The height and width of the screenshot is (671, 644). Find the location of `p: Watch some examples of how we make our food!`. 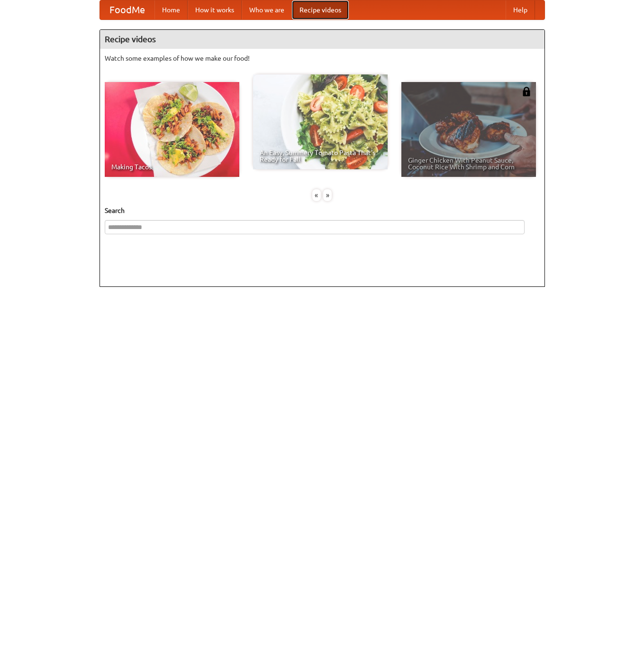

p: Watch some examples of how we make our food! is located at coordinates (322, 58).